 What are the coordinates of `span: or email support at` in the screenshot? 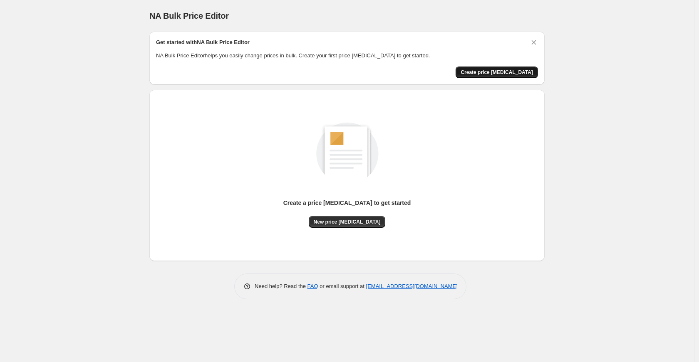 It's located at (342, 286).